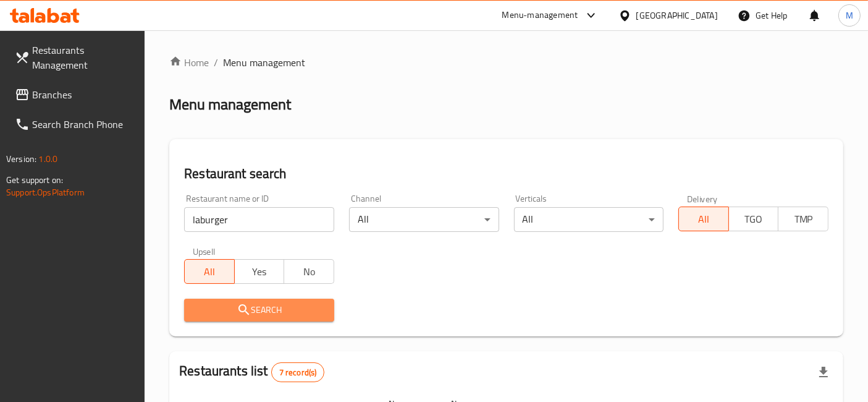  I want to click on label: Delivery, so click(702, 199).